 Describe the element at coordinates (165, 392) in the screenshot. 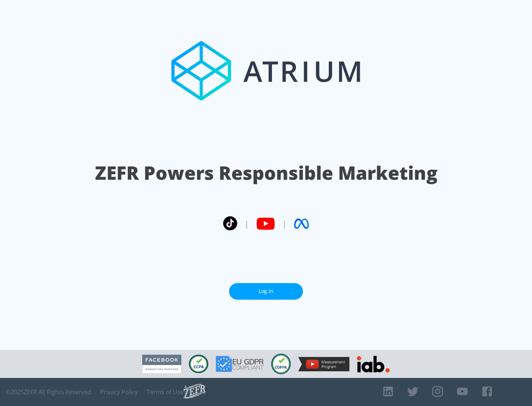

I see `a: Terms of Use` at that location.